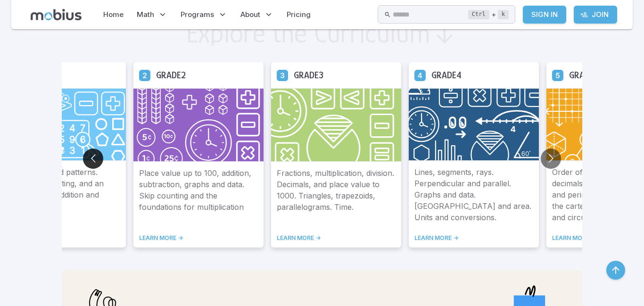 This screenshot has width=644, height=306. What do you see at coordinates (145, 15) in the screenshot?
I see `span: Math` at bounding box center [145, 15].